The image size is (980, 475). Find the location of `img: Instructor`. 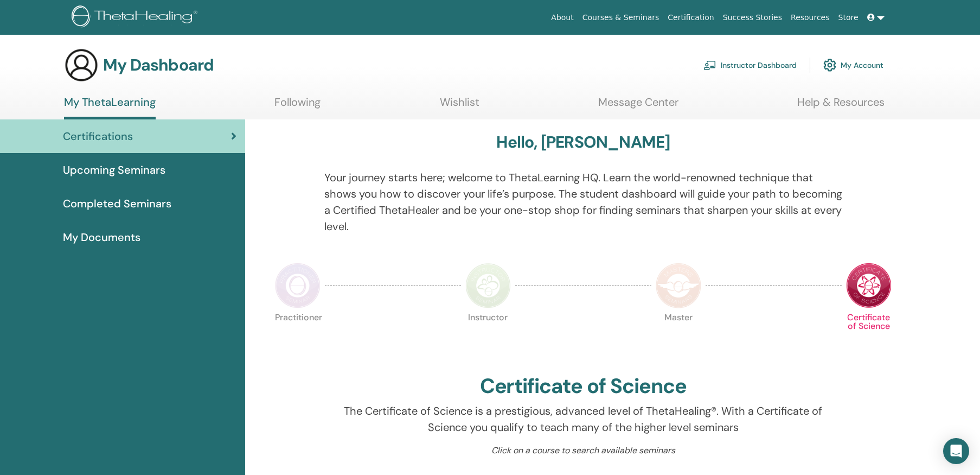

img: Instructor is located at coordinates (488, 285).